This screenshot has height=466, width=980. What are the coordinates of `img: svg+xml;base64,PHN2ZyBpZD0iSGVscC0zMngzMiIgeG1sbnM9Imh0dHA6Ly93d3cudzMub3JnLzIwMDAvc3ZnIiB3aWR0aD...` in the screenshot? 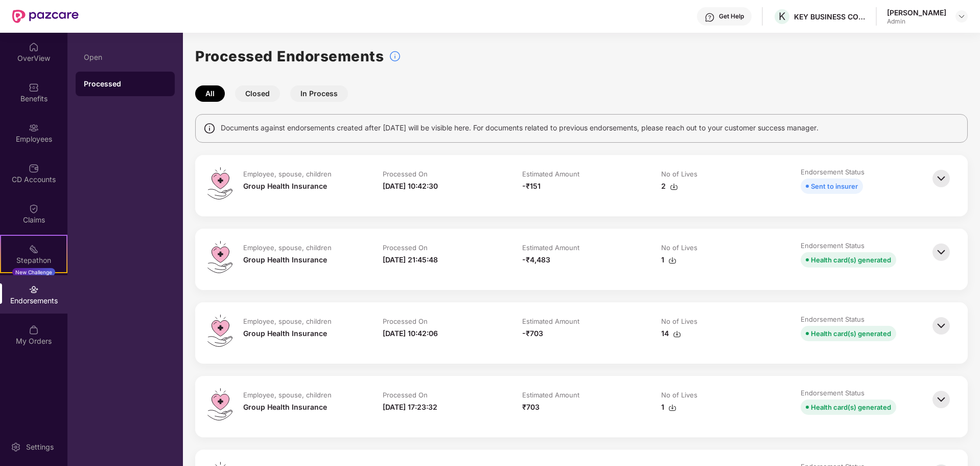 It's located at (710, 17).